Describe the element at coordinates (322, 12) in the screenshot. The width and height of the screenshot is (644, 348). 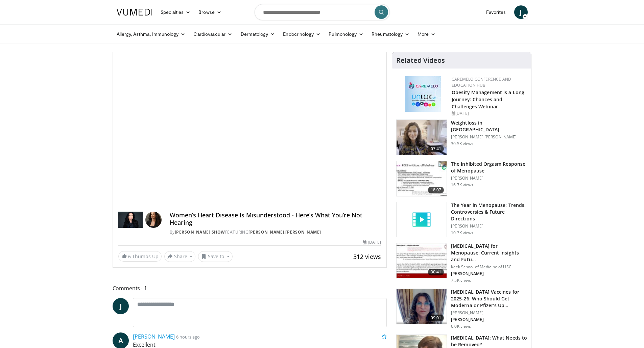
I see `input: Search topics, interventions` at that location.